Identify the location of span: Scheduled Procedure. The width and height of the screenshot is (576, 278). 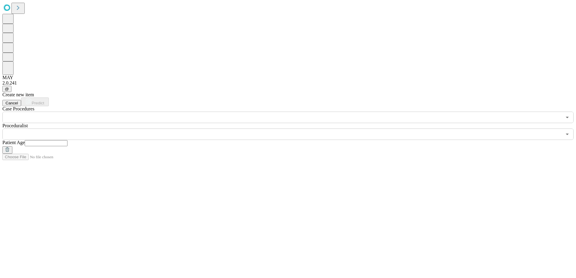
(18, 109).